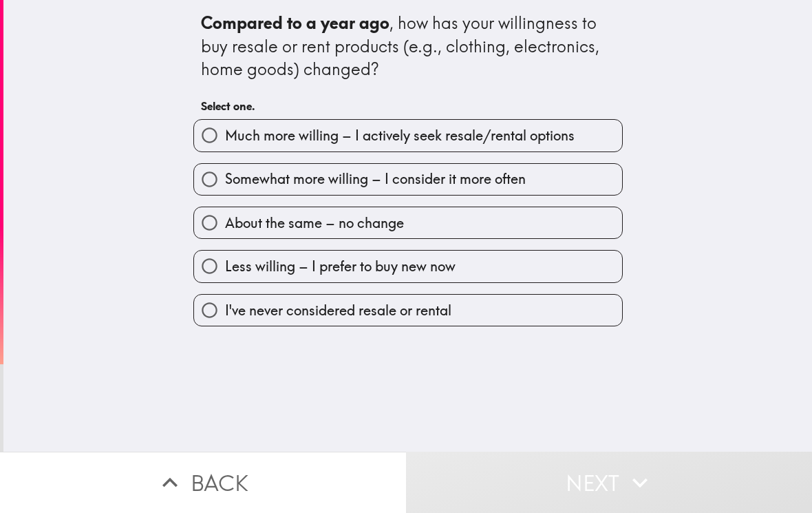 The height and width of the screenshot is (513, 812). Describe the element at coordinates (408, 135) in the screenshot. I see `button: Much more willing – I actively seek resale/rental options` at that location.